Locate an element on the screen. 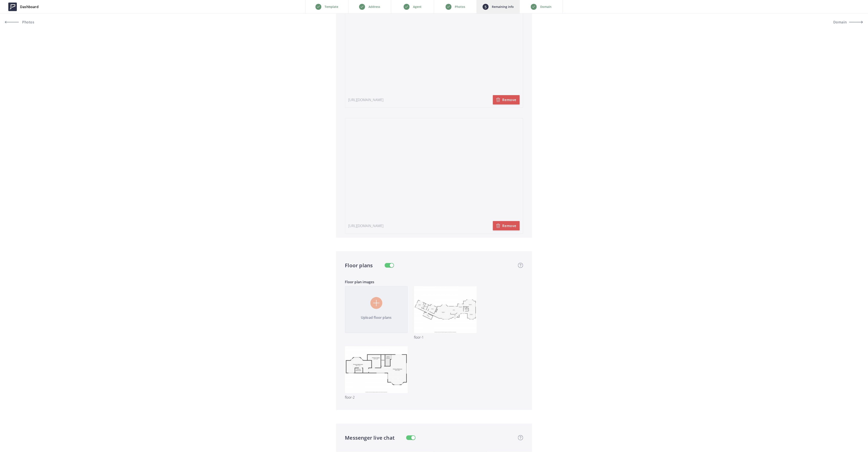  span: Dashboard is located at coordinates (29, 7).